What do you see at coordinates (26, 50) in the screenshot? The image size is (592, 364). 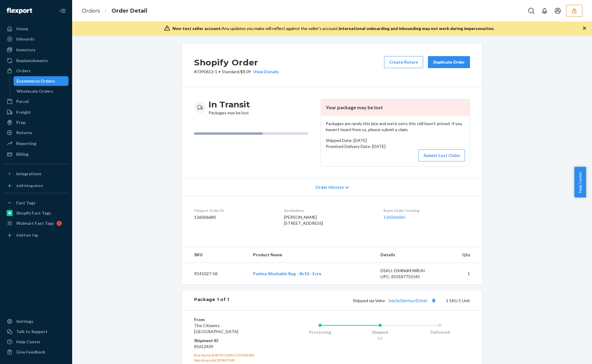 I see `div: Inventory` at bounding box center [26, 50].